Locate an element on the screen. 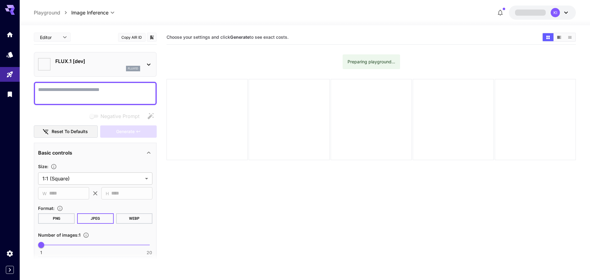  p: flux1d is located at coordinates (133, 69).